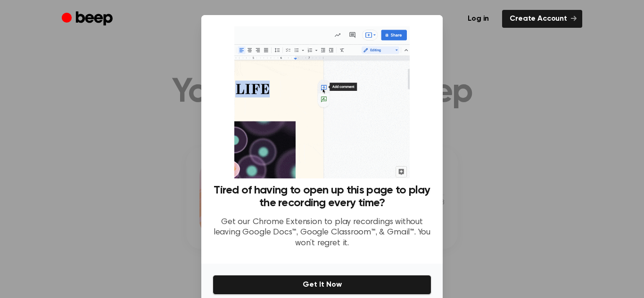  I want to click on a: Beep, so click(88, 19).